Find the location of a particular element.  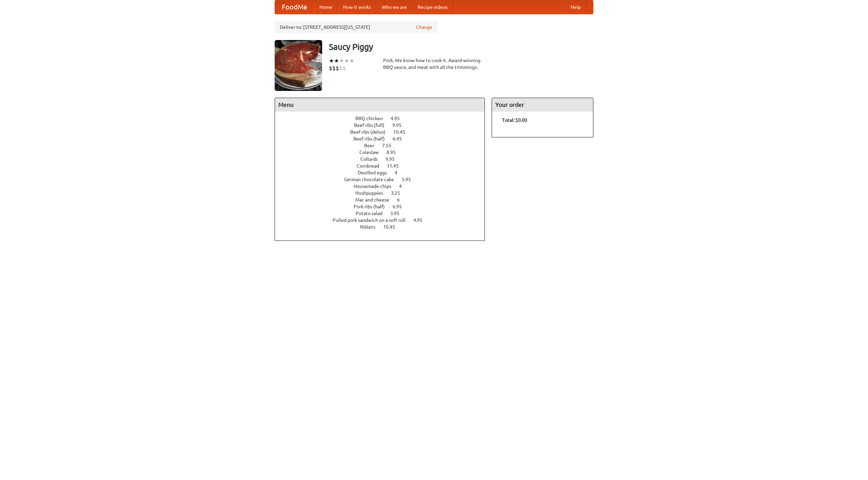

span: 5.95 is located at coordinates (410, 179).